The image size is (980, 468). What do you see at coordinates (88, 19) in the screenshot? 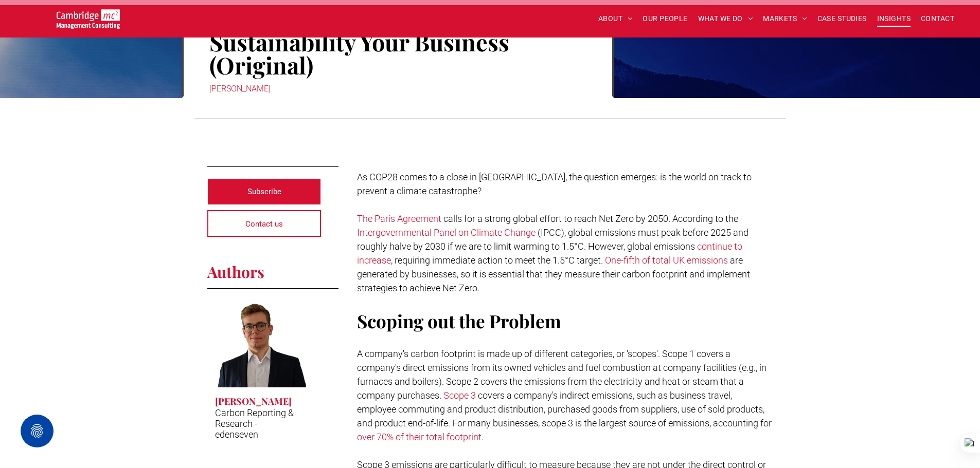
I see `img: Go to Homepage` at bounding box center [88, 19].